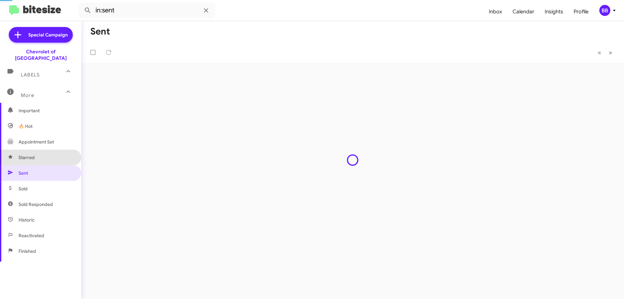 This screenshot has width=624, height=299. Describe the element at coordinates (581, 12) in the screenshot. I see `span: Profile` at that location.